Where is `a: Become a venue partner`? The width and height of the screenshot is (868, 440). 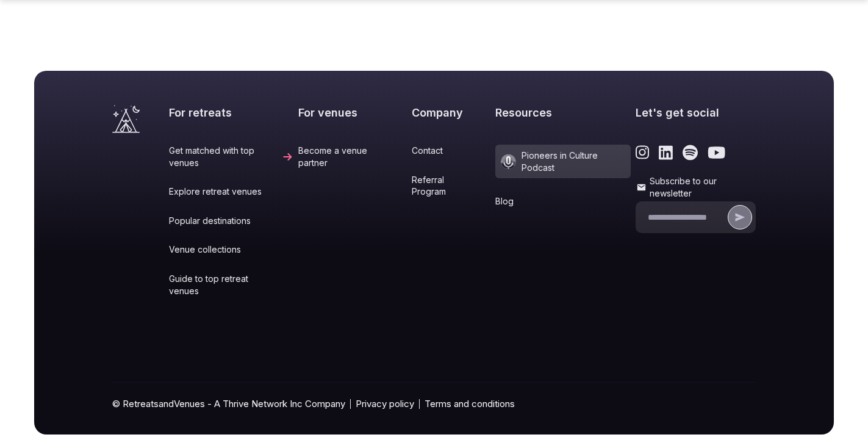 a: Become a venue partner is located at coordinates (352, 156).